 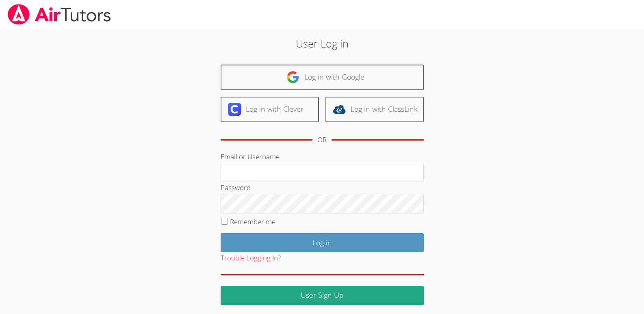 I want to click on img: google-logo-50288ca7cdecda66e5e0955fdab243c47b7ad437acaf1139b6f446037453330a.svg, so click(x=293, y=77).